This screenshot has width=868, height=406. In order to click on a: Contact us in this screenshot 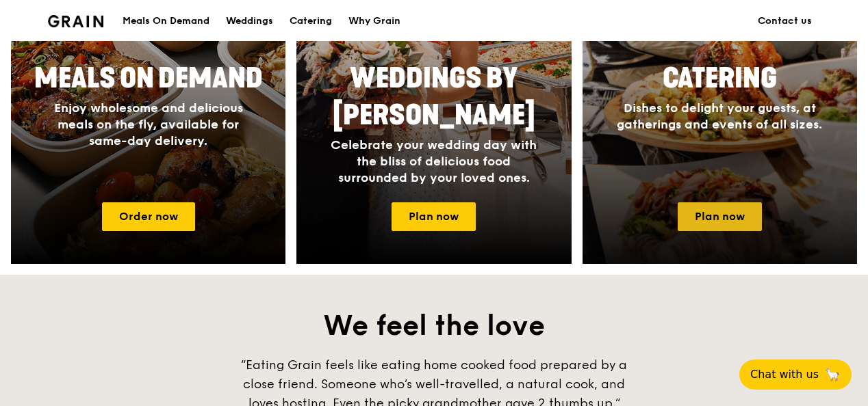, I will do `click(784, 22)`.